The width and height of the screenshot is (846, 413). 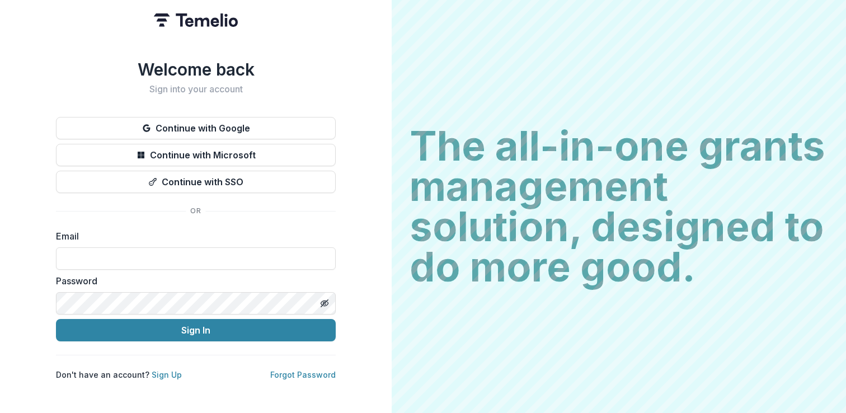 I want to click on label: Password, so click(x=192, y=281).